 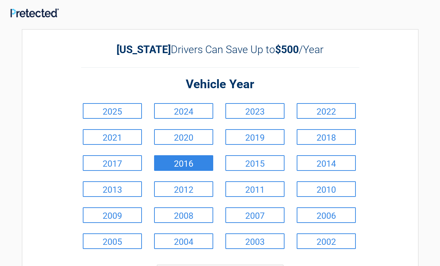 I want to click on a: 2008, so click(x=184, y=215).